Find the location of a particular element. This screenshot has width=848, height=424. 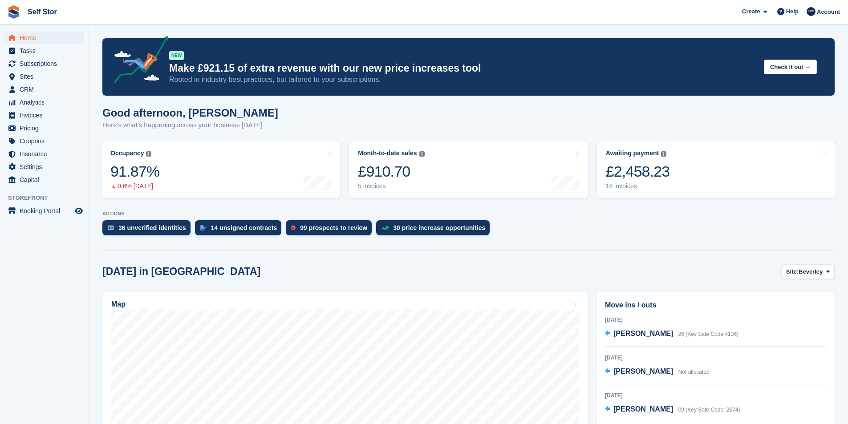

span: Invoices is located at coordinates (46, 115).